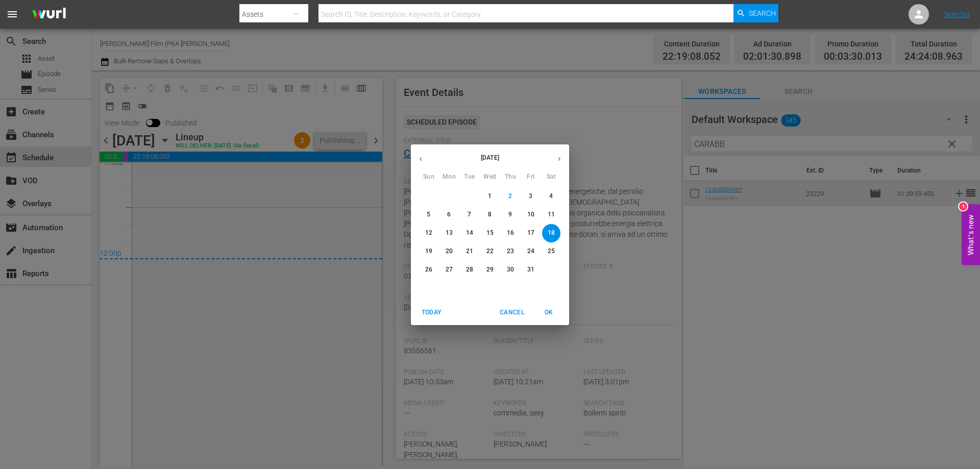 This screenshot has width=980, height=469. What do you see at coordinates (490, 215) in the screenshot?
I see `button: 8` at bounding box center [490, 215].